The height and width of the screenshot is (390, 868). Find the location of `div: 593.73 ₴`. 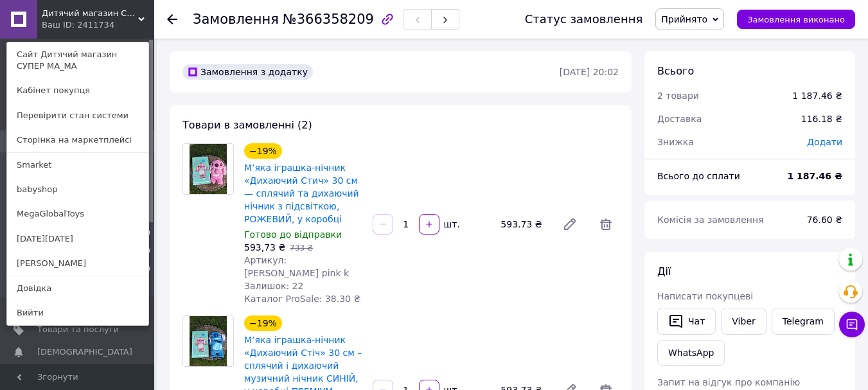

div: 593.73 ₴ is located at coordinates (523, 224).